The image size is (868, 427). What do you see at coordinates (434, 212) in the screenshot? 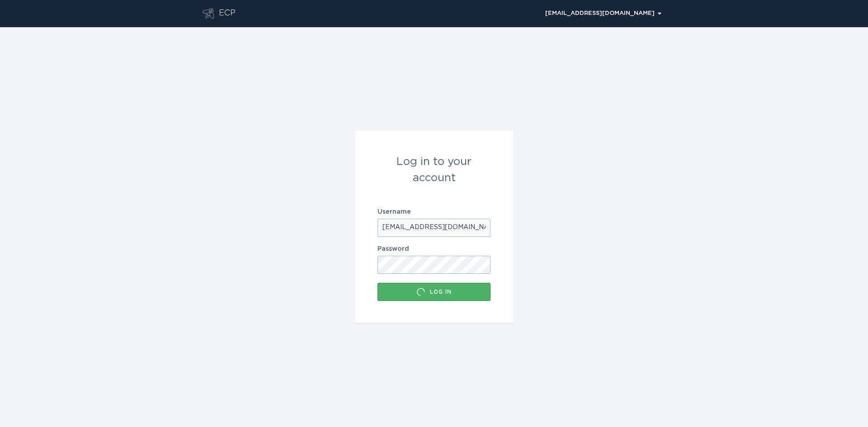
I see `label: Username` at bounding box center [434, 212].